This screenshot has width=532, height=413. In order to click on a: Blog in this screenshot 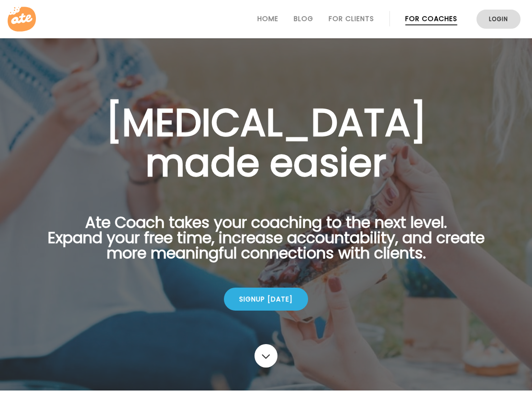, I will do `click(303, 19)`.